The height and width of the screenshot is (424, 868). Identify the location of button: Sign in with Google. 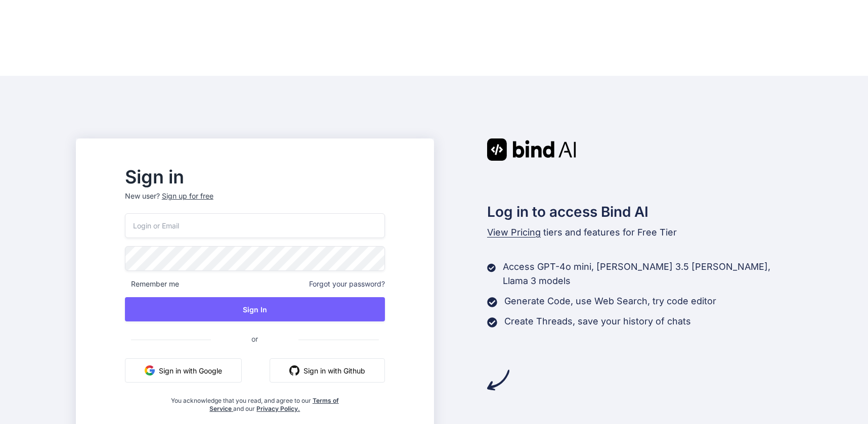
(183, 371).